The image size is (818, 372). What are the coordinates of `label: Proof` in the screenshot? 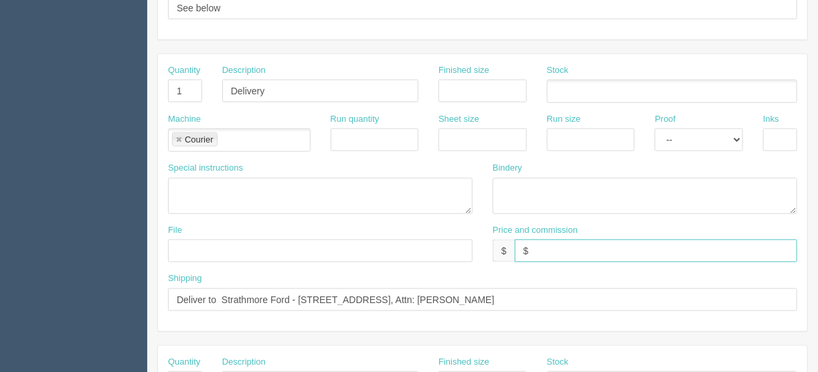 It's located at (665, 119).